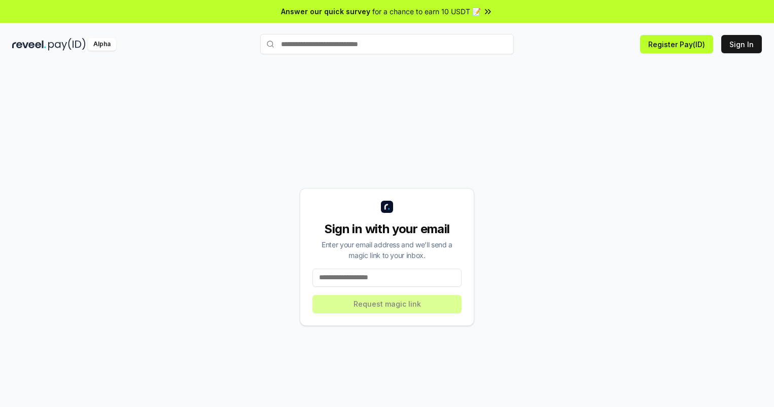  I want to click on span: Answer our quick survey, so click(326, 11).